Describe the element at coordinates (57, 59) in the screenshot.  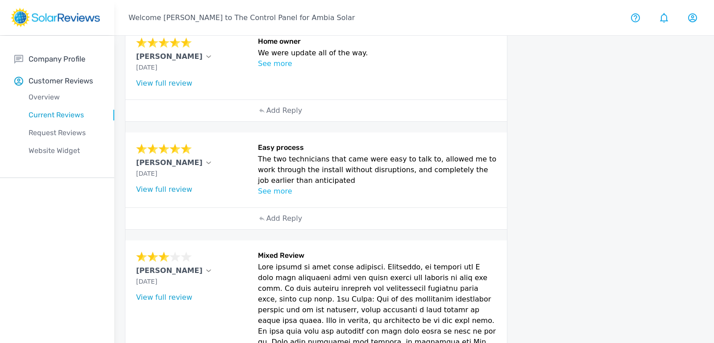
I see `p: Company Profile` at that location.